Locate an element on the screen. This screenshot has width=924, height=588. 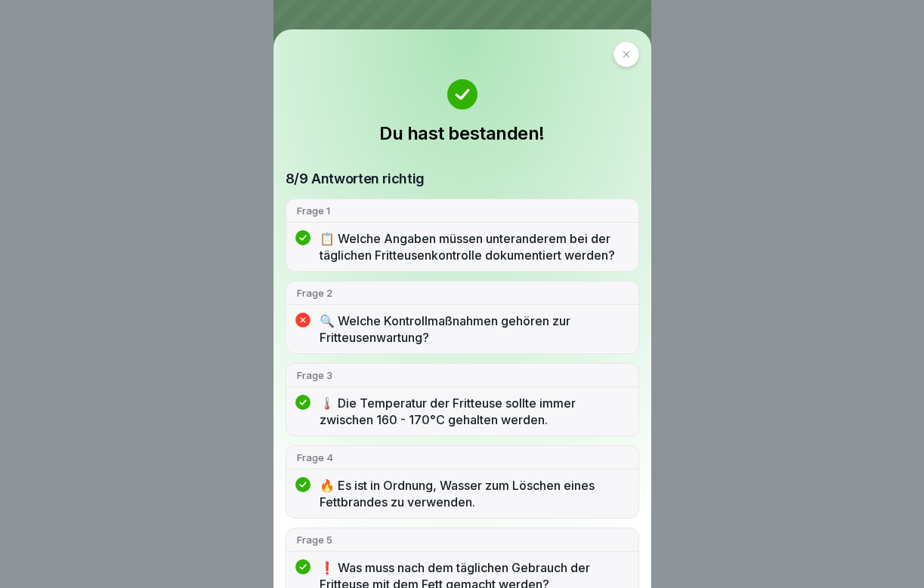
p: Frage 4 is located at coordinates (462, 458).